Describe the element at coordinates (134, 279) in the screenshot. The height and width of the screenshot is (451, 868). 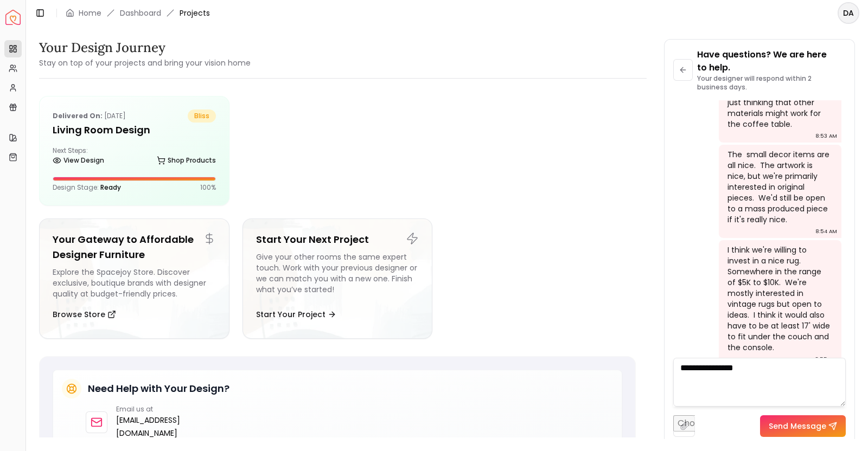
I see `a: Your Gateway to Affordable Designer FurnitureExplore the Spacejoy Store. Discover exclusive, bout...` at that location.